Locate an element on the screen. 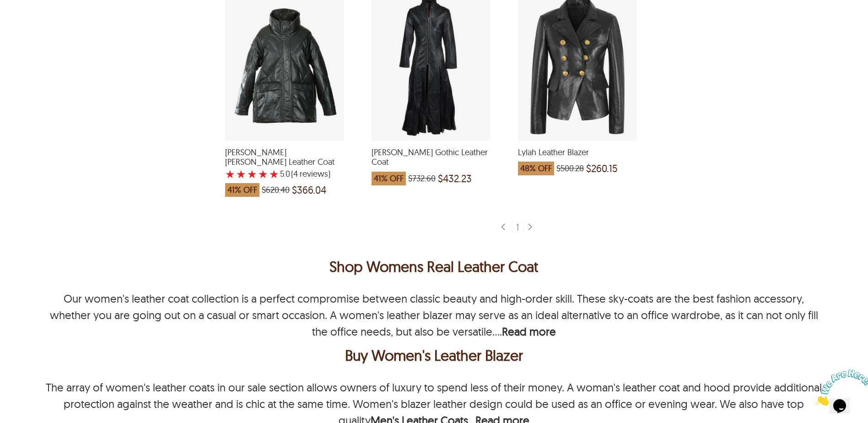 Image resolution: width=868 pixels, height=423 pixels. div: Buy Women's Leather Blazer is located at coordinates (434, 355).